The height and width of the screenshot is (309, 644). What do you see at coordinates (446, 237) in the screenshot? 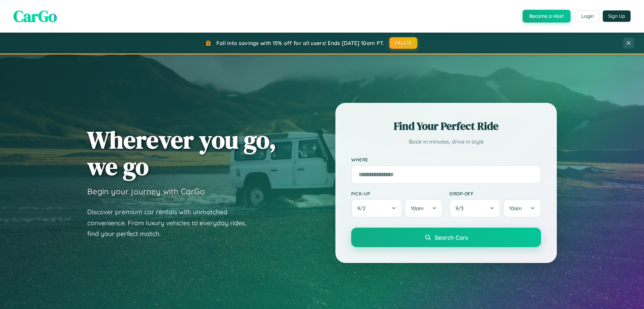
I see `button: Search Cars` at bounding box center [446, 237].